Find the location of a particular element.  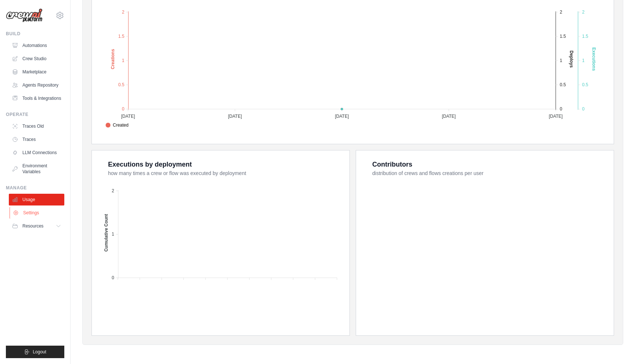

div: Operate is located at coordinates (35, 115).